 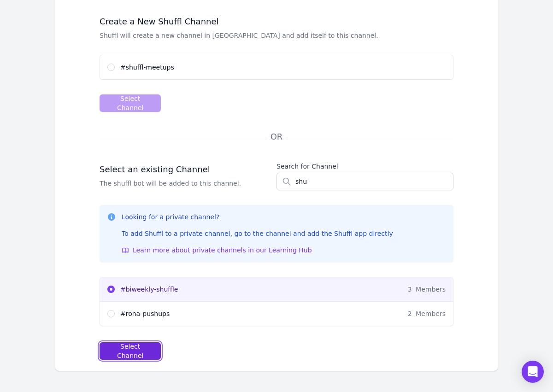 What do you see at coordinates (257, 250) in the screenshot?
I see `a: Learn more about private channels in our Learning Hub` at bounding box center [257, 250].